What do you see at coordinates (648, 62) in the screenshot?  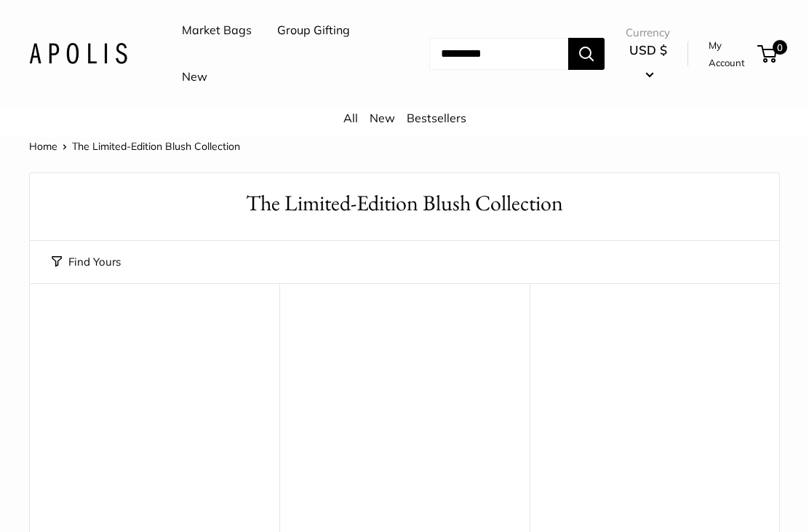 I see `button: USD $` at bounding box center [648, 62].